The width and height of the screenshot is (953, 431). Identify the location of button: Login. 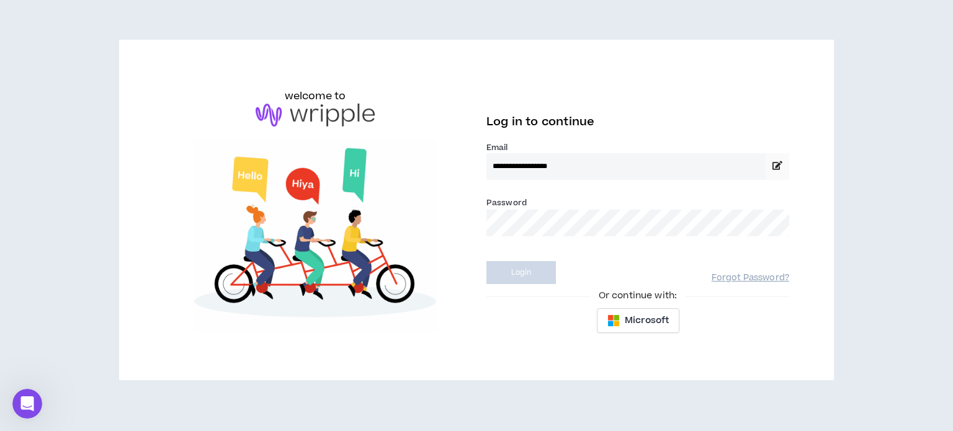
(521, 272).